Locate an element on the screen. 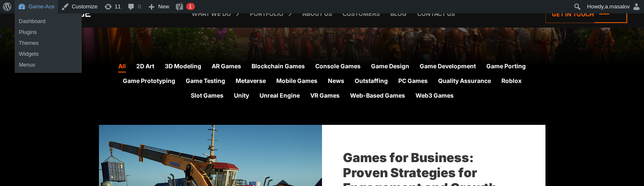  a: Game Porting is located at coordinates (506, 67).